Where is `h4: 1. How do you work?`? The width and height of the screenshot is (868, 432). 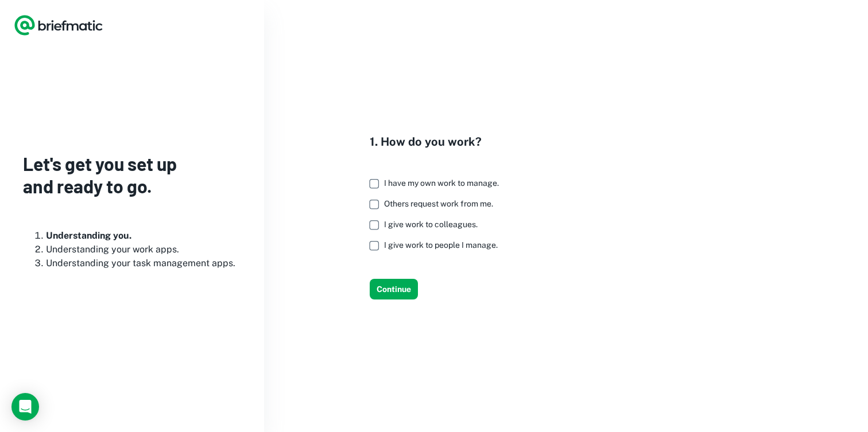 h4: 1. How do you work? is located at coordinates (439, 141).